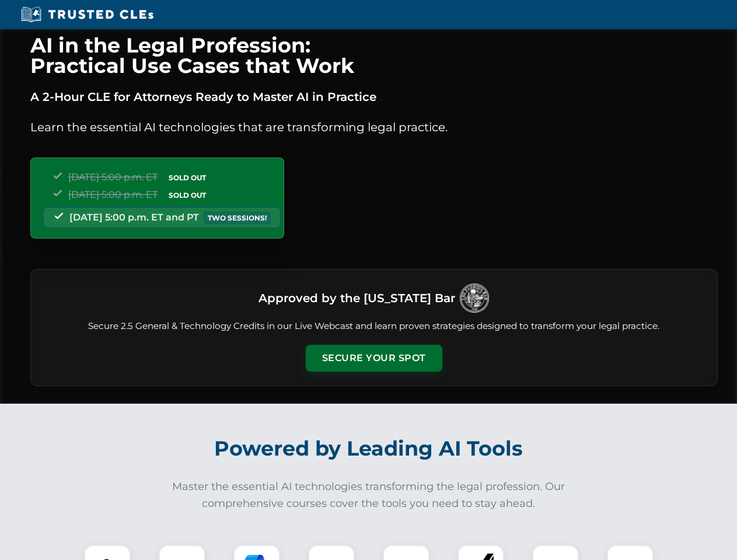 The height and width of the screenshot is (560, 737). Describe the element at coordinates (474, 298) in the screenshot. I see `img: Logo` at that location.